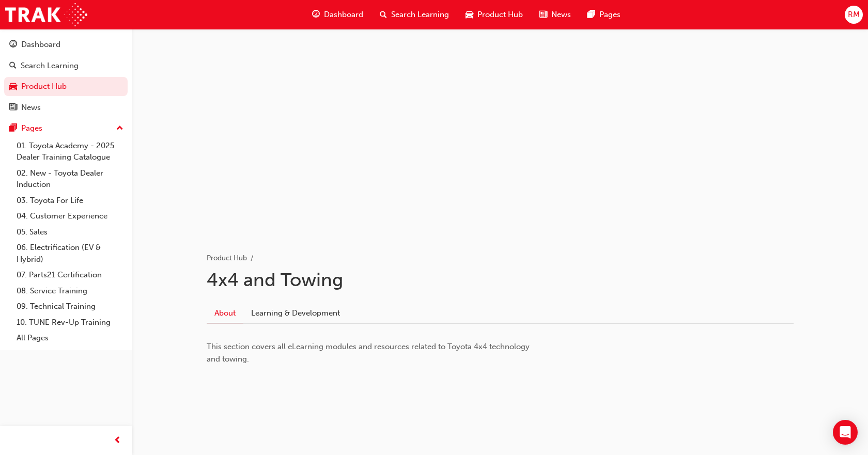  Describe the element at coordinates (65, 107) in the screenshot. I see `a: News` at that location.